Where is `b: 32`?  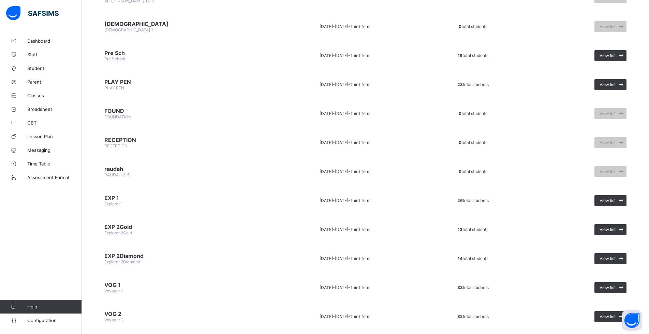
b: 32 is located at coordinates (460, 316).